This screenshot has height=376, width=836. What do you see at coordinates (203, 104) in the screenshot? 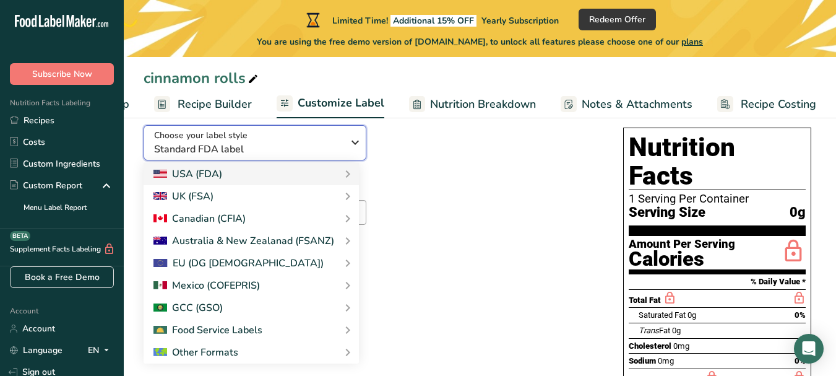
I see `a: Recipe Builder` at bounding box center [203, 104].